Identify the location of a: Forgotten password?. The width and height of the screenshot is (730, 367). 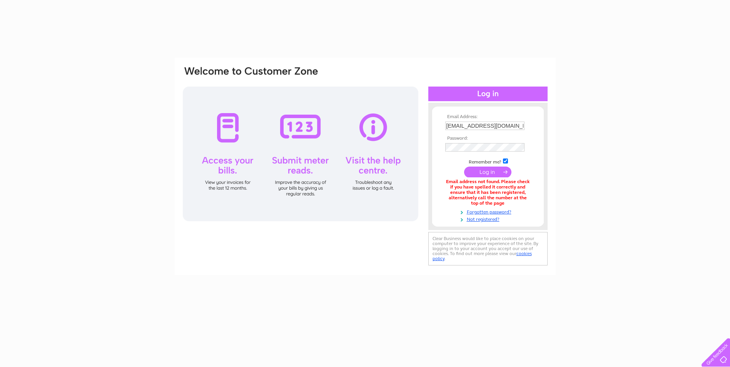
(489, 211).